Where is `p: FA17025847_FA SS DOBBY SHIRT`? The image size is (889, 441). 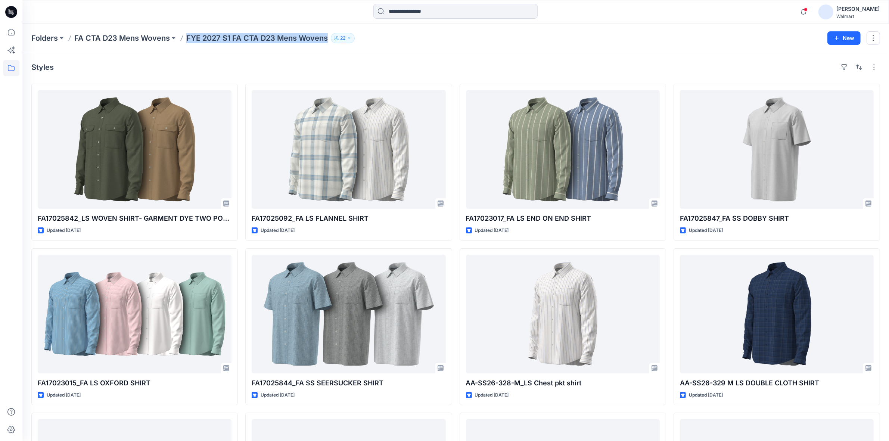
p: FA17025847_FA SS DOBBY SHIRT is located at coordinates (776, 218).